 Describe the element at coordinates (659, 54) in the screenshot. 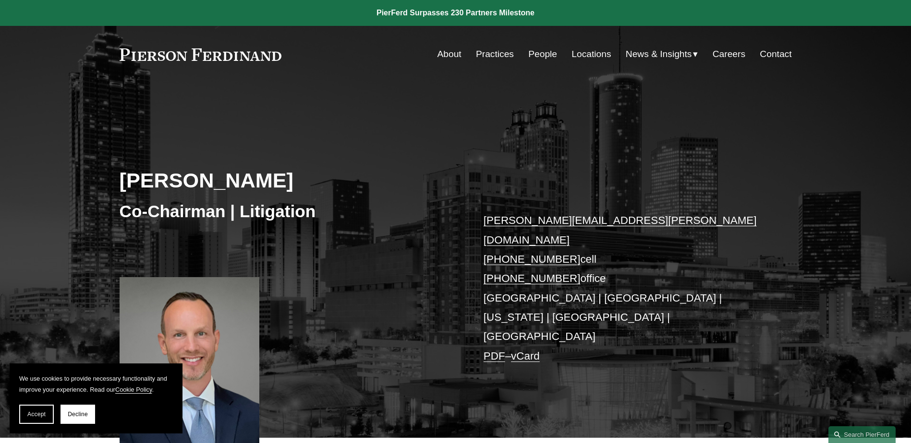

I see `span: News & Insights` at that location.